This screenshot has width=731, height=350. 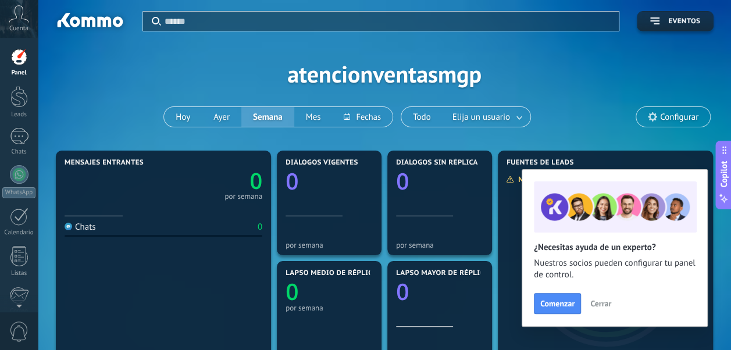 I want to click on div: Listas, so click(x=19, y=273).